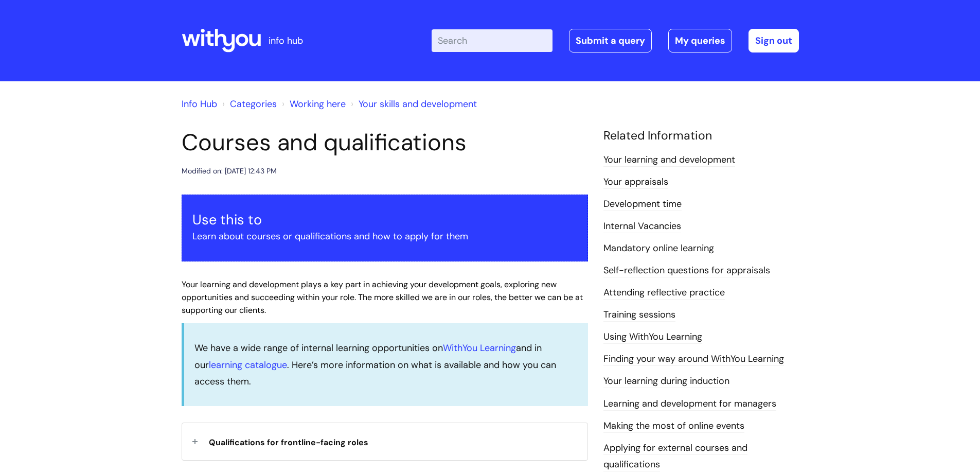 The image size is (980, 473). I want to click on a: Your appraisals, so click(636, 182).